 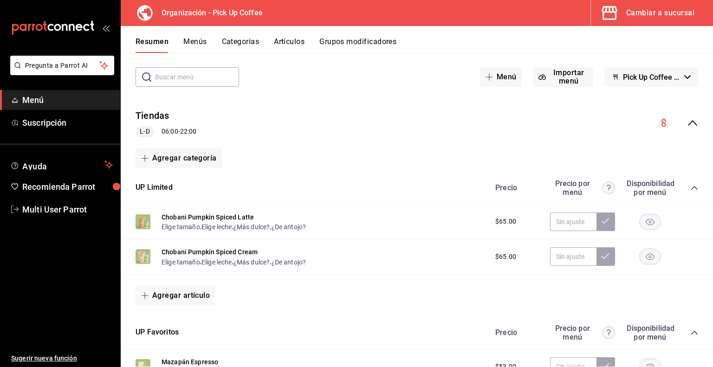 I want to click on span: Menú, so click(x=67, y=100).